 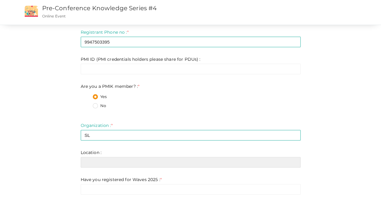 What do you see at coordinates (100, 97) in the screenshot?
I see `label: Yes` at bounding box center [100, 97].